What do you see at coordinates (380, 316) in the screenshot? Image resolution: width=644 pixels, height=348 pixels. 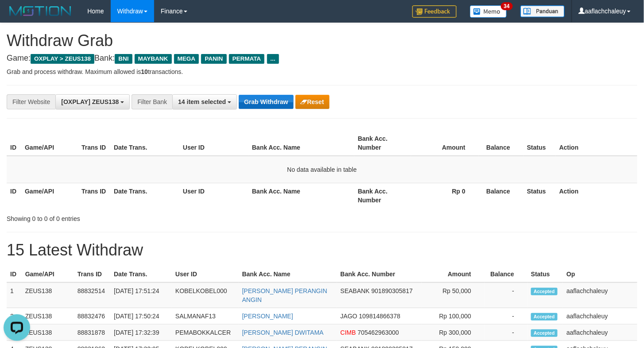 I see `span: Copy 109814866378 to clipboard` at bounding box center [380, 316].